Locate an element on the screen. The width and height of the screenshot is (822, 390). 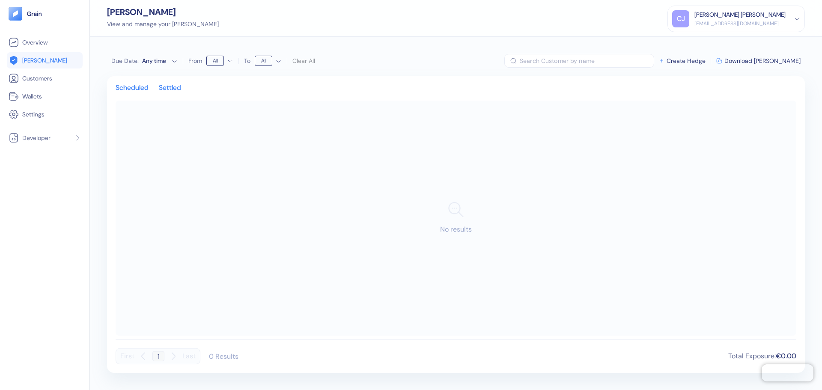
button: To is located at coordinates (268, 61).